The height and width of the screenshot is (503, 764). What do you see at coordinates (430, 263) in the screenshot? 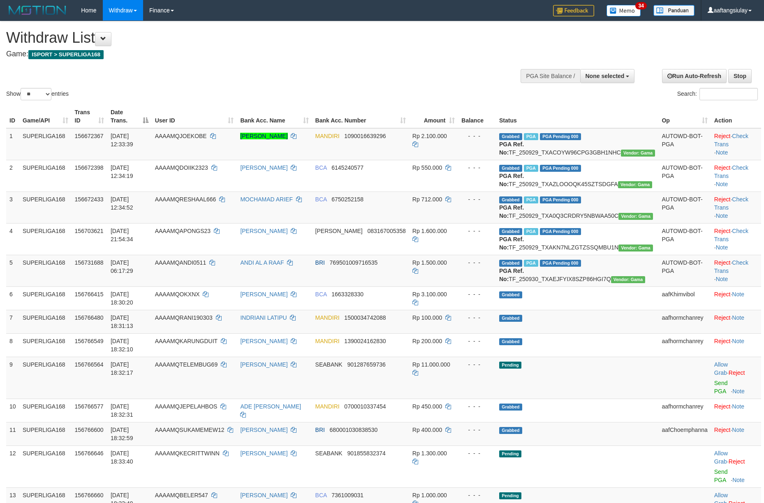
I see `span: Rp 1.500.000` at bounding box center [430, 263].